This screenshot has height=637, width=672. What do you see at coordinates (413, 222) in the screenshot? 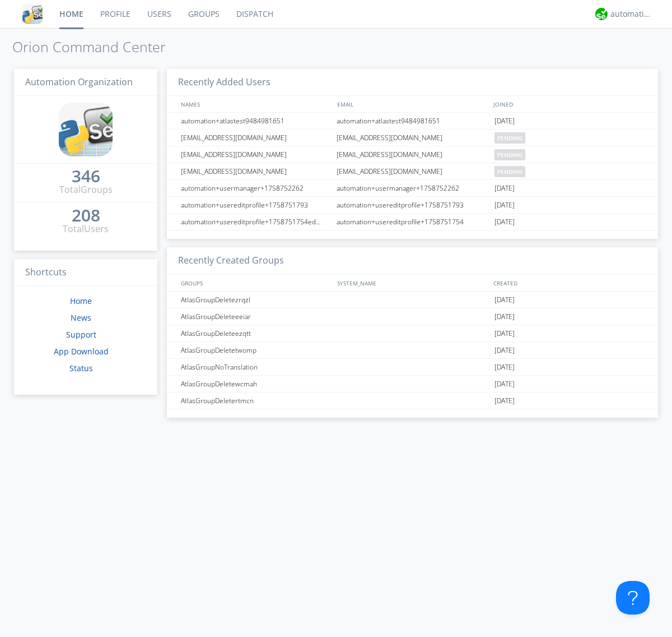
I see `a: automation+usereditprofile+1758751754editedautomation+usereditprofile+1758751754automation+usered...` at bounding box center [413, 222].